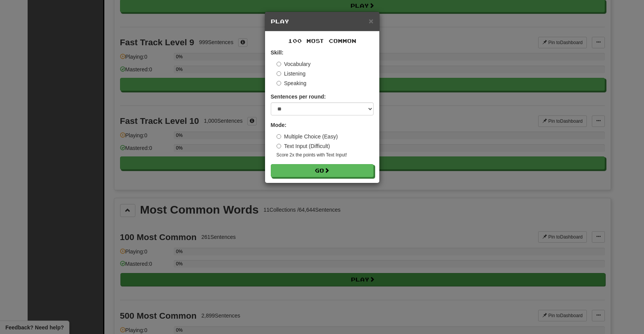  Describe the element at coordinates (307, 136) in the screenshot. I see `label: Multiple Choice (Easy)` at that location.